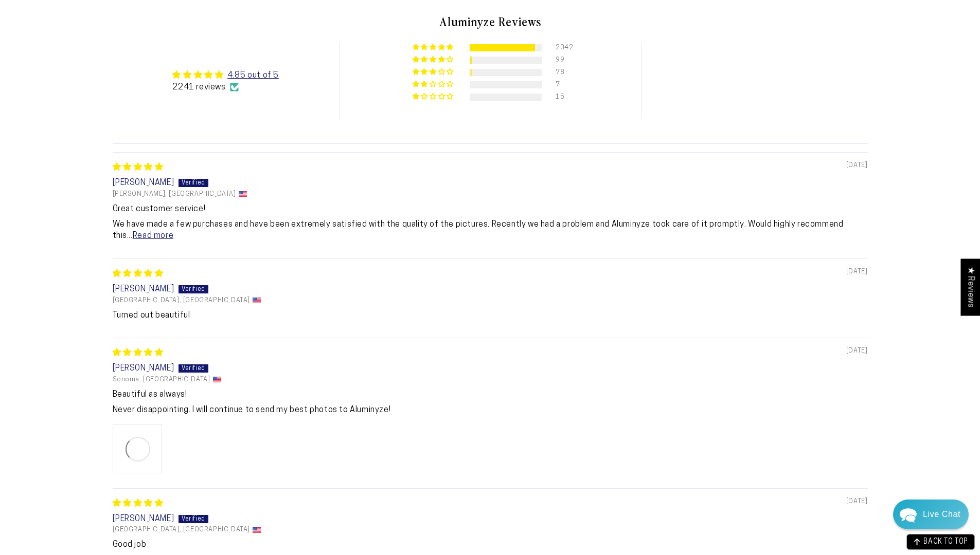 The width and height of the screenshot is (980, 555). Describe the element at coordinates (225, 75) in the screenshot. I see `div: Average rating is 4.85 stars` at that location.